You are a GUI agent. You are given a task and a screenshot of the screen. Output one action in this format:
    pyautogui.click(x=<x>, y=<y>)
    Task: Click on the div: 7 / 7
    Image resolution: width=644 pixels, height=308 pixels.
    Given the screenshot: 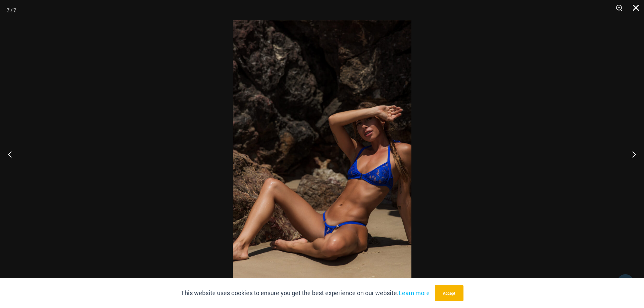 What is the action you would take?
    pyautogui.click(x=12, y=10)
    